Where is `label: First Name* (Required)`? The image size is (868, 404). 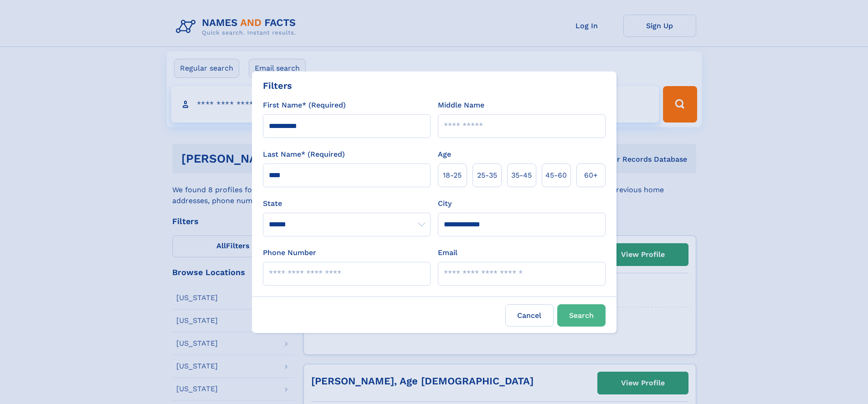 label: First Name* (Required) is located at coordinates (304, 105).